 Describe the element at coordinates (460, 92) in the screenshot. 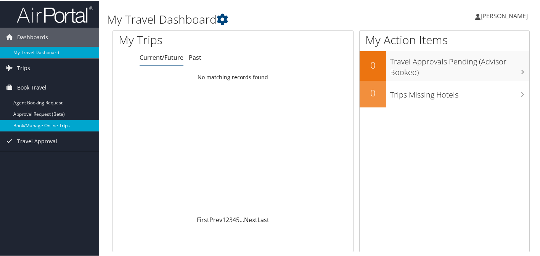

I see `h3: Trips Missing Hotels` at that location.